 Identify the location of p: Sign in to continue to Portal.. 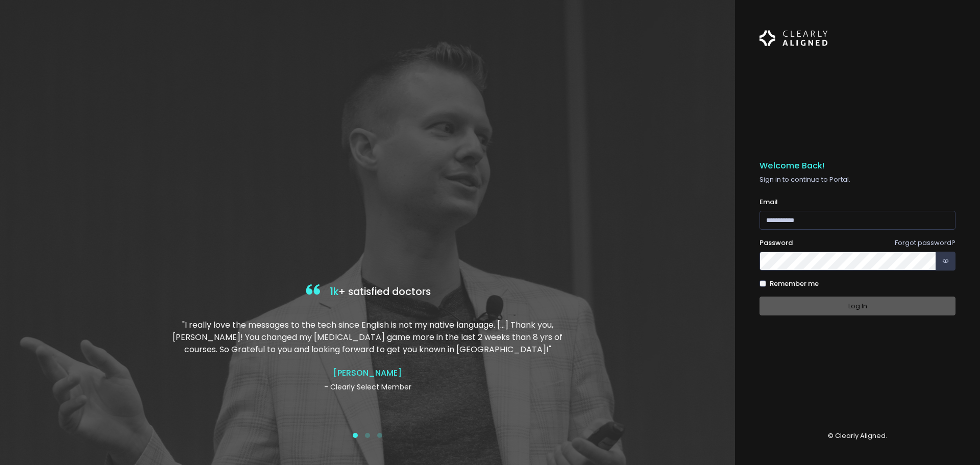
(857, 180).